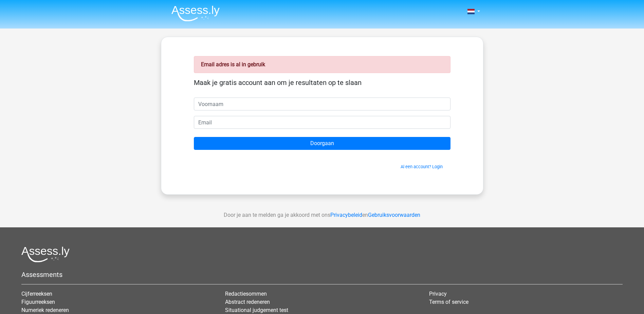 This screenshot has width=644, height=314. I want to click on a: Privacybeleid, so click(346, 215).